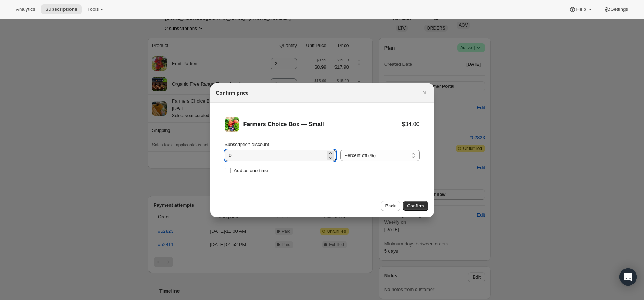  Describe the element at coordinates (628, 277) in the screenshot. I see `div: Open Intercom Messenger` at that location.